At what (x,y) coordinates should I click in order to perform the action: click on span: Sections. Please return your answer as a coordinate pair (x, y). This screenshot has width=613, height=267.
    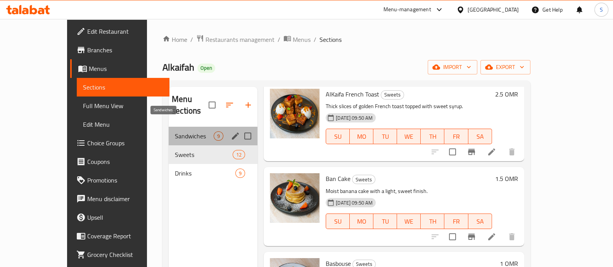
    Looking at the image, I should click on (330, 40).